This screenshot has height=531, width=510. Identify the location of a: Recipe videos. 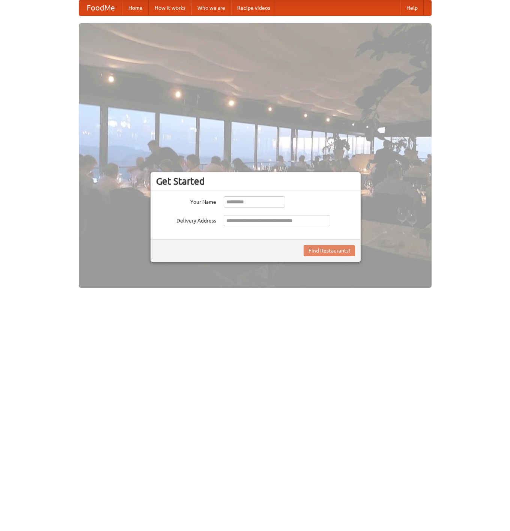
(253, 8).